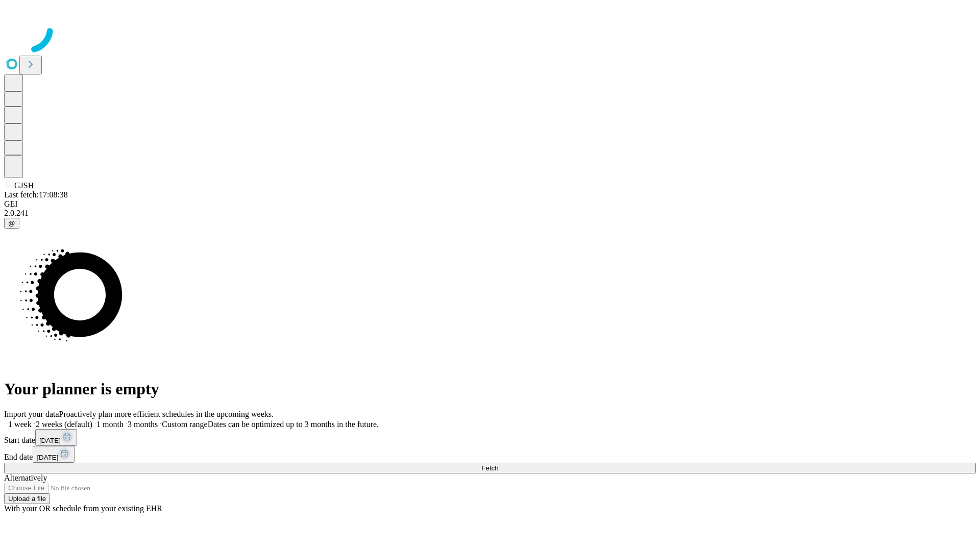 This screenshot has width=980, height=551. Describe the element at coordinates (24, 185) in the screenshot. I see `span: GJSH` at that location.